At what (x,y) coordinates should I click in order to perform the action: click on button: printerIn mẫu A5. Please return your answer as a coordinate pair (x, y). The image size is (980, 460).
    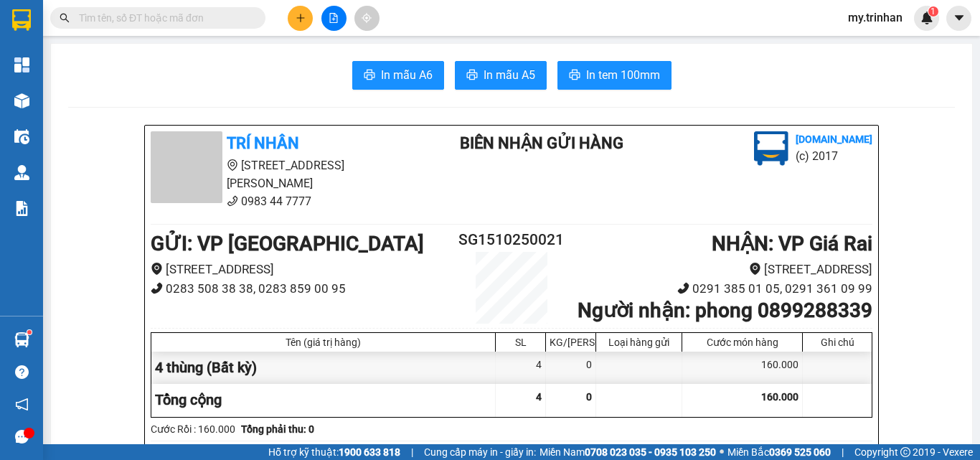
    Looking at the image, I should click on (501, 75).